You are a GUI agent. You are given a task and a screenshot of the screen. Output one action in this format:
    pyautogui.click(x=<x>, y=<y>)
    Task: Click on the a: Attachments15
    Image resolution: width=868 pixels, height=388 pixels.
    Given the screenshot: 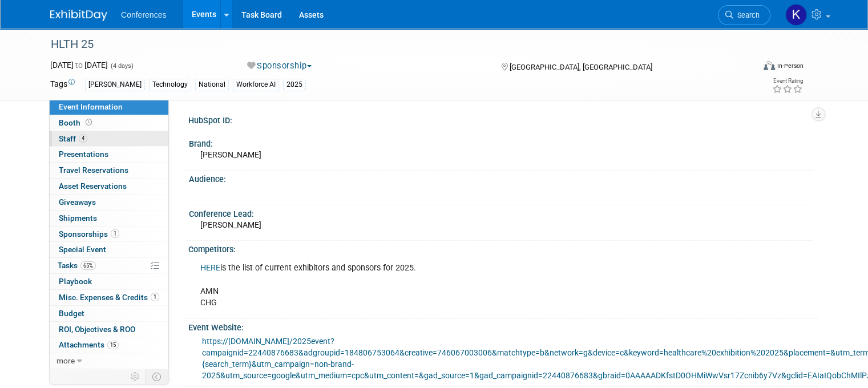 What is the action you would take?
    pyautogui.click(x=109, y=345)
    